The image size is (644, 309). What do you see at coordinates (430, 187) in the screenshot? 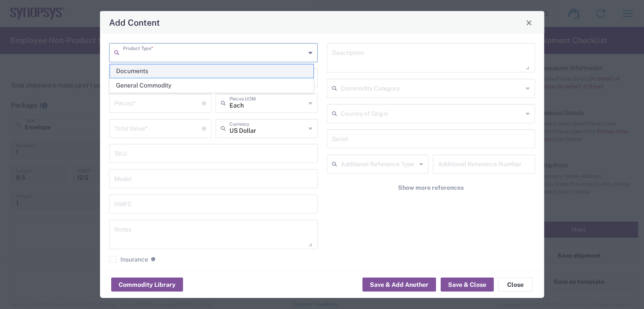
I see `span: Show more references` at bounding box center [430, 187].